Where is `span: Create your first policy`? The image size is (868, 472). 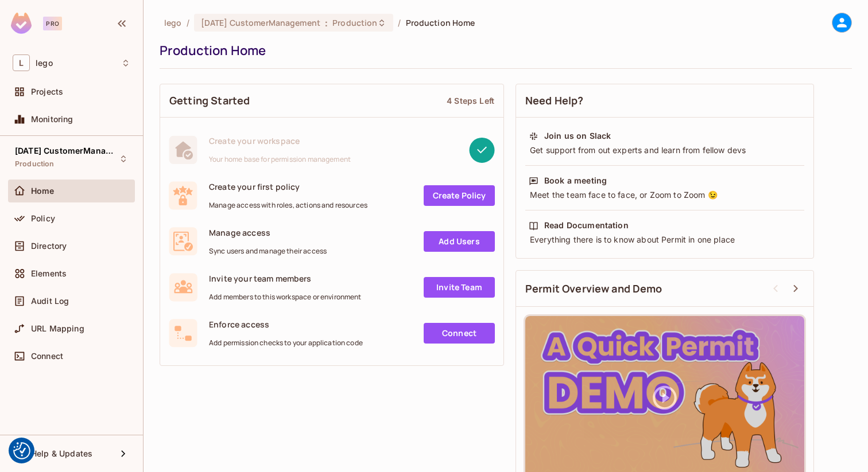 span: Create your first policy is located at coordinates (288, 187).